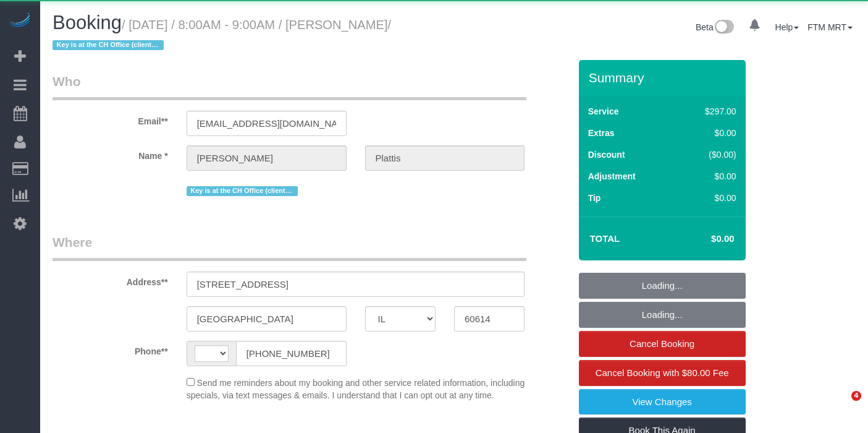  I want to click on a: Cancel Booking, so click(662, 343).